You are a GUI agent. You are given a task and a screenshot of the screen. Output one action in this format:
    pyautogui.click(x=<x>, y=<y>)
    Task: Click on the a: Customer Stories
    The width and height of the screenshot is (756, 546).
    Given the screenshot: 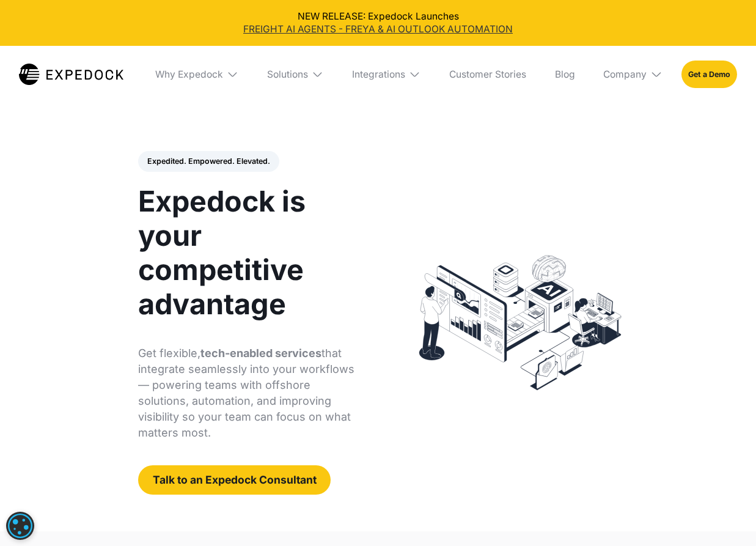 What is the action you would take?
    pyautogui.click(x=488, y=74)
    